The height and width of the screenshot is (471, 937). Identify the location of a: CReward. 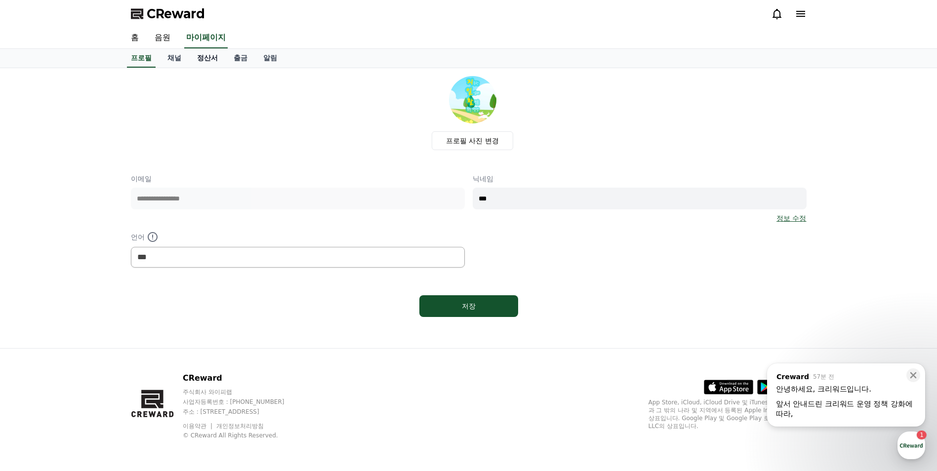
(168, 14).